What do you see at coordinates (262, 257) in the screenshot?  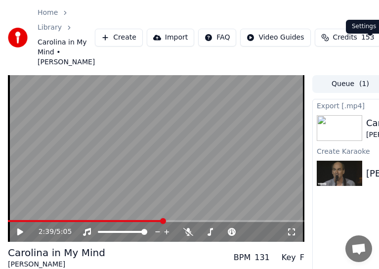 I see `div: 131` at bounding box center [262, 257].